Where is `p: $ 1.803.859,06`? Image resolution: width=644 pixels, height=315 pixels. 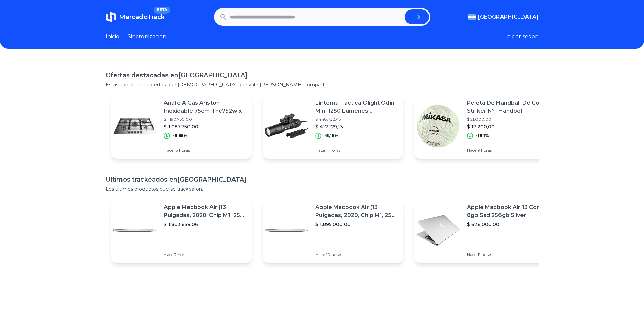
p: $ 1.803.859,06 is located at coordinates (205, 224).